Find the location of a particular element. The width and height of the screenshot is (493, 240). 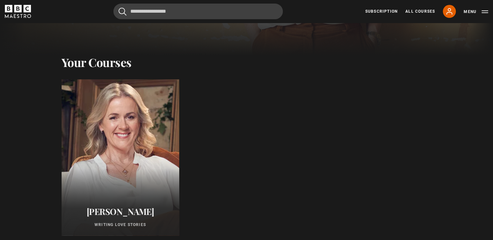

a: Subscription is located at coordinates (381, 11).